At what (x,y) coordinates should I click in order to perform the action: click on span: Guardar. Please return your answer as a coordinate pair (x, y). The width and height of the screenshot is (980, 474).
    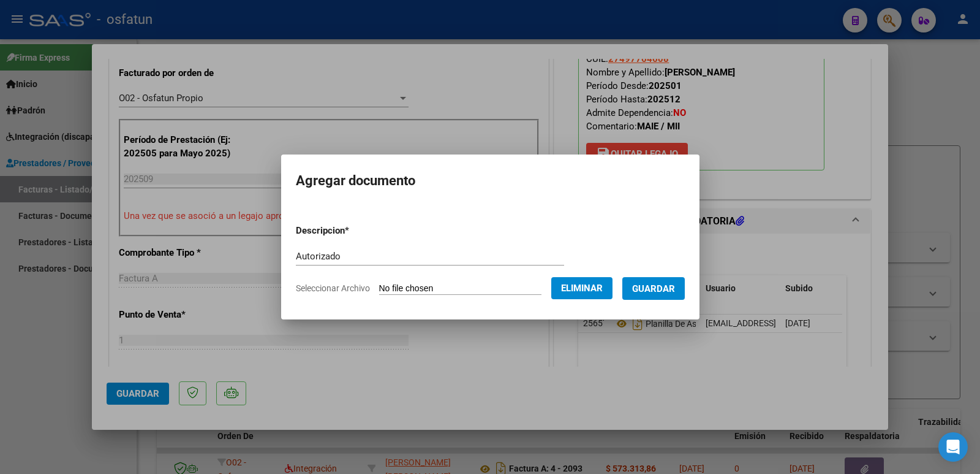
    Looking at the image, I should click on (654, 288).